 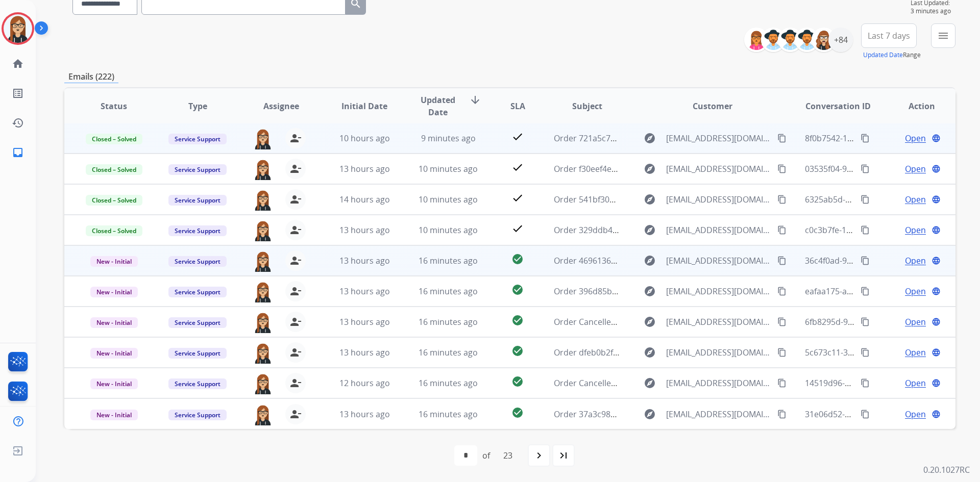 I want to click on span: c0c3b7fe-1245-42c4-adaa-08ec57fd6c4c, so click(x=880, y=230).